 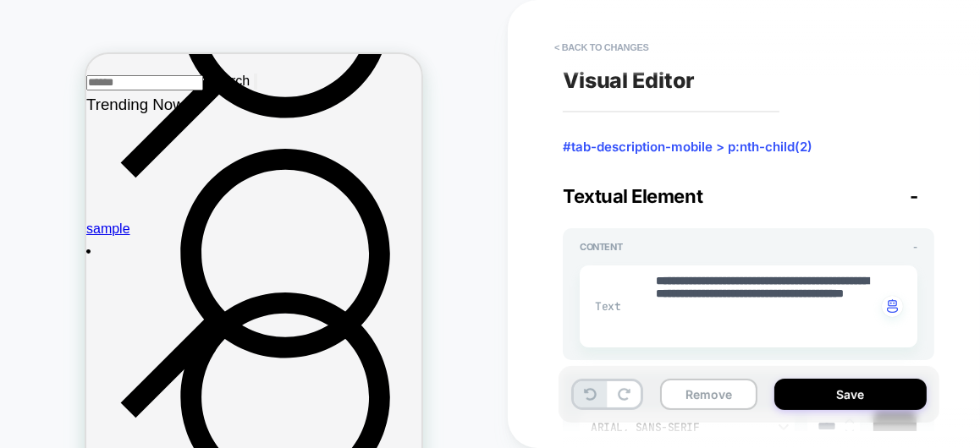 I want to click on button: Remove, so click(x=708, y=394).